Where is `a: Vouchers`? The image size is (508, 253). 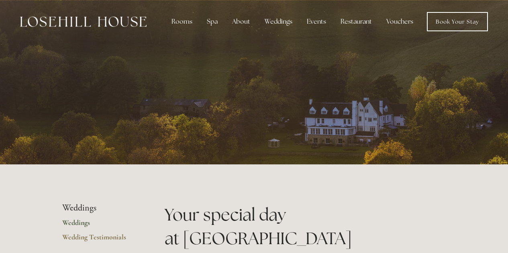
a: Vouchers is located at coordinates (399, 22).